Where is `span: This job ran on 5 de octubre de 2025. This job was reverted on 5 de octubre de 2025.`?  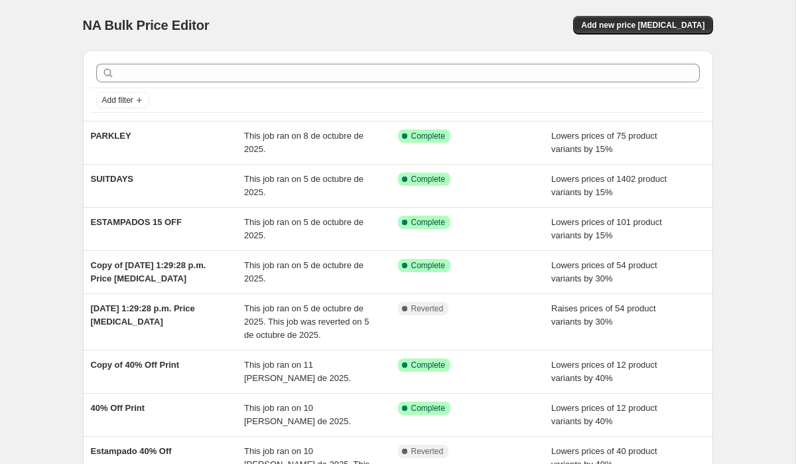
span: This job ran on 5 de octubre de 2025. This job was reverted on 5 de octubre de 2025. is located at coordinates (306, 321).